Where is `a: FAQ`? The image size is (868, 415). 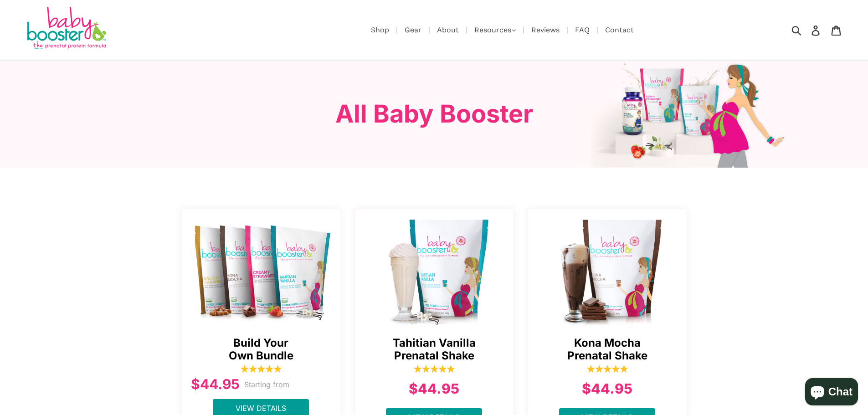
a: FAQ is located at coordinates (582, 29).